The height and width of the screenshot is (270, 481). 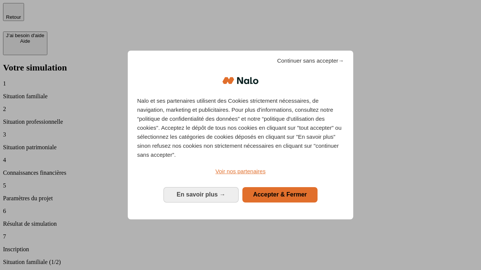 I want to click on button: En savoir plus: Configurer vos consentements, so click(x=201, y=195).